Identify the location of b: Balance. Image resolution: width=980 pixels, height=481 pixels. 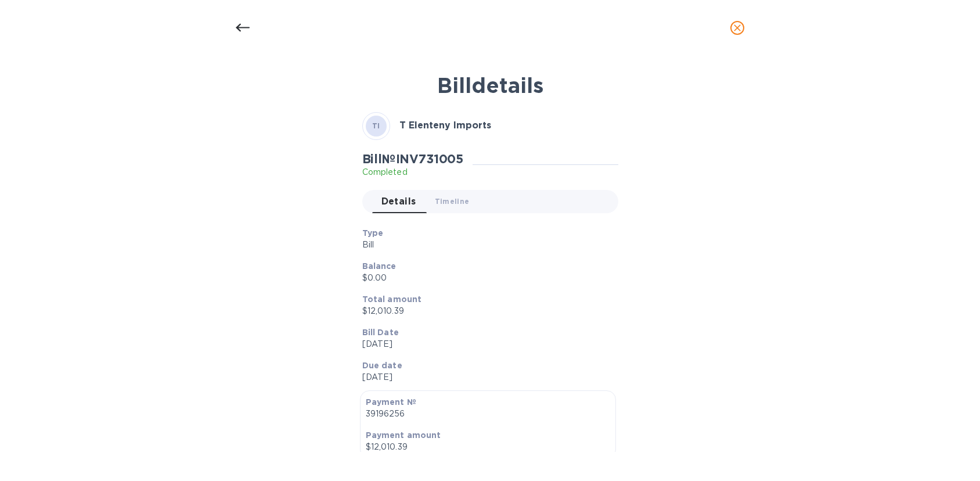
(379, 266).